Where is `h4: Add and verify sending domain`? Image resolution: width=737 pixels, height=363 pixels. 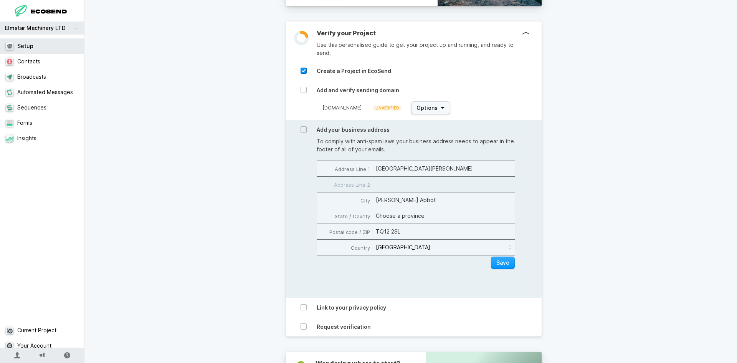 h4: Add and verify sending domain is located at coordinates (443, 90).